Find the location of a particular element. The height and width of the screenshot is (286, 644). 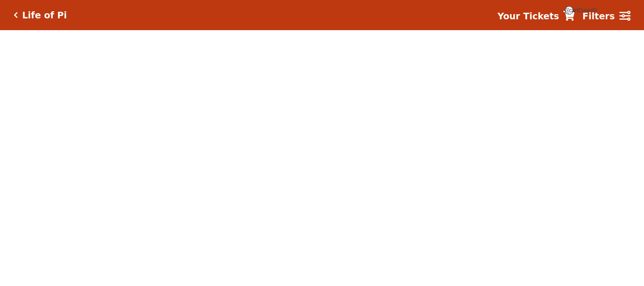

a: Your Tickets {{cartCount}} is located at coordinates (536, 16).